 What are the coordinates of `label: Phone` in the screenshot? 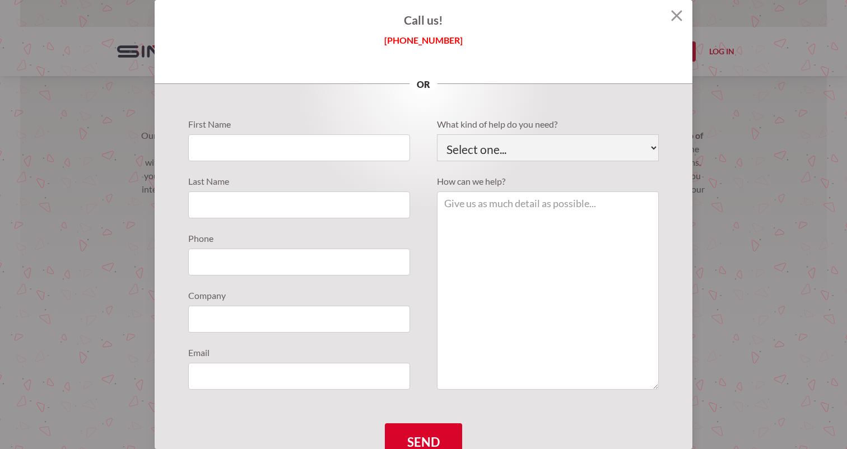 It's located at (299, 239).